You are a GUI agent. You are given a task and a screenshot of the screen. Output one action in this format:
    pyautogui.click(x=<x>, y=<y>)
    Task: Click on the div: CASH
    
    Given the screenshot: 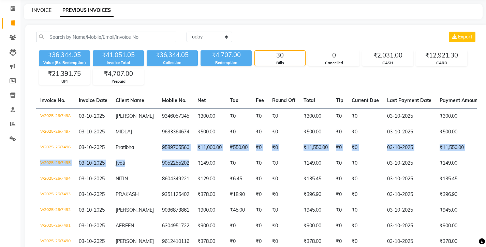 What is the action you would take?
    pyautogui.click(x=387, y=63)
    